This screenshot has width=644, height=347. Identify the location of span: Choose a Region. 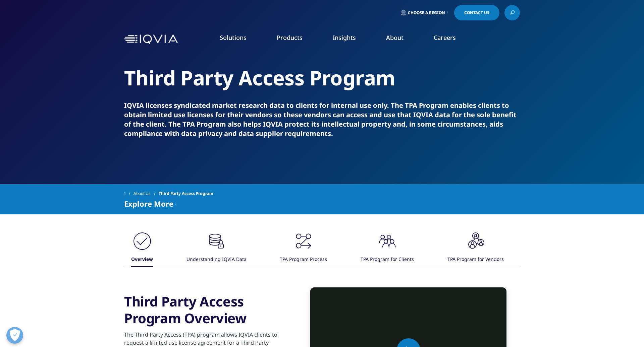
(426, 13).